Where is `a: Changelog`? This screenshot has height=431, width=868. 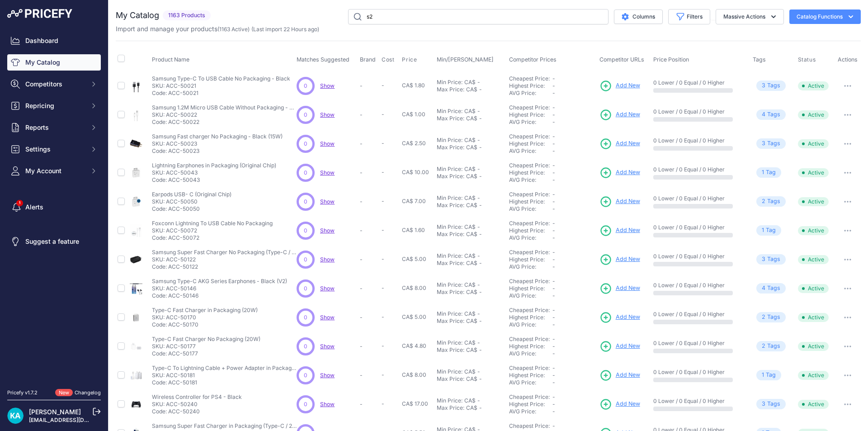
a: Changelog is located at coordinates (88, 393).